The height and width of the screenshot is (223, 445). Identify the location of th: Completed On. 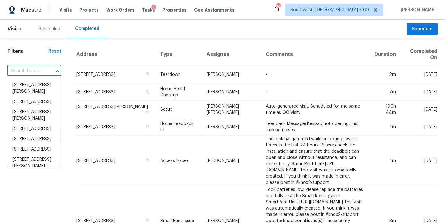
(420, 54).